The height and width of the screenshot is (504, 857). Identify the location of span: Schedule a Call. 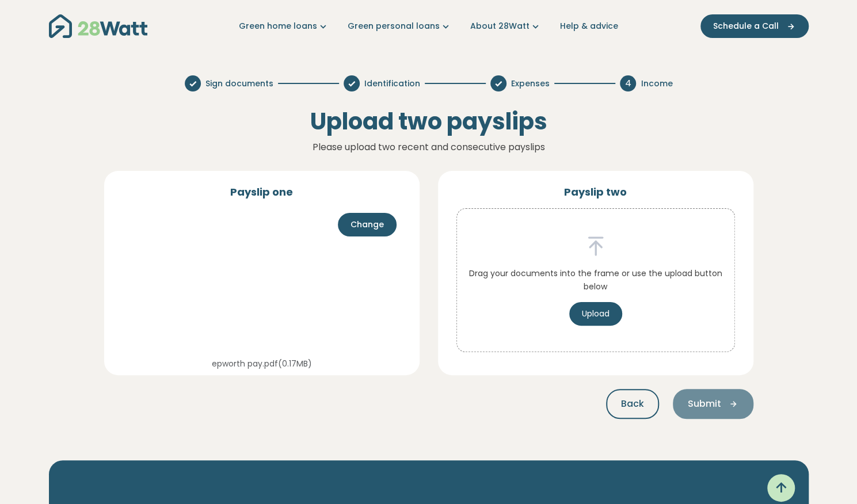
(746, 26).